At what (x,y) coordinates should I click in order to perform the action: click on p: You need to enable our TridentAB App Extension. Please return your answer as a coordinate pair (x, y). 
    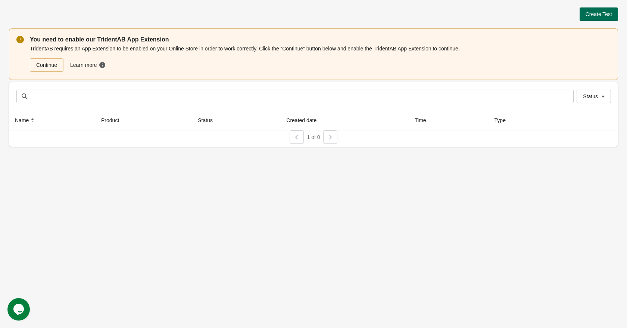
    Looking at the image, I should click on (320, 40).